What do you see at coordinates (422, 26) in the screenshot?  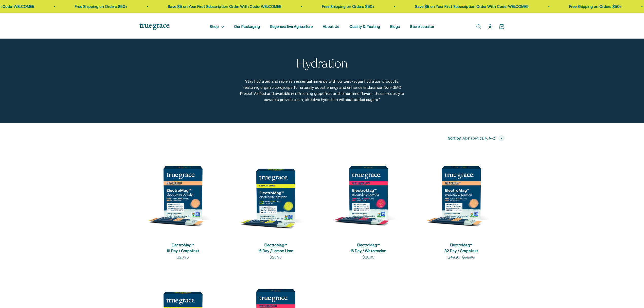 I see `a: Store Locator` at bounding box center [422, 26].